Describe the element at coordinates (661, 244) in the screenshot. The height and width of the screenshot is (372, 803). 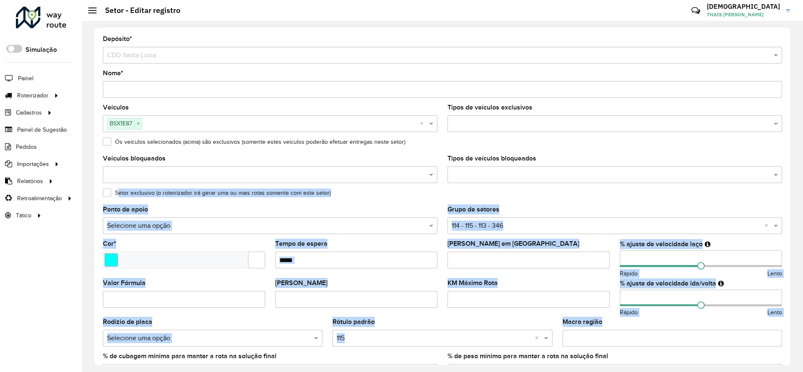
I see `label: % ajuste de velocidade laço` at that location.